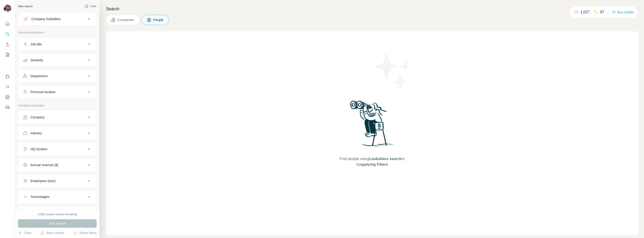 Image resolution: width=644 pixels, height=238 pixels. I want to click on button: Quick start, so click(7, 24).